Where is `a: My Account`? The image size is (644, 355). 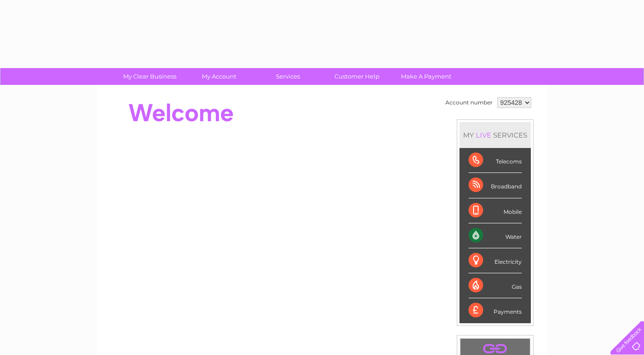 a: My Account is located at coordinates (219, 76).